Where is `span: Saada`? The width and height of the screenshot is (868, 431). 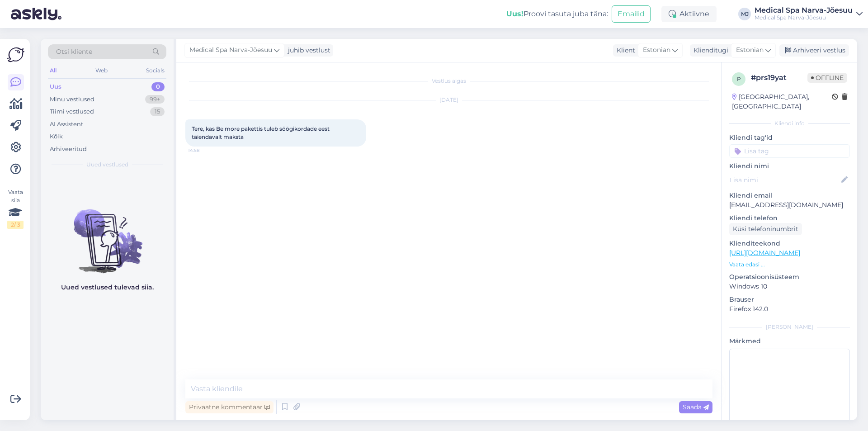
span: Saada is located at coordinates (695, 407).